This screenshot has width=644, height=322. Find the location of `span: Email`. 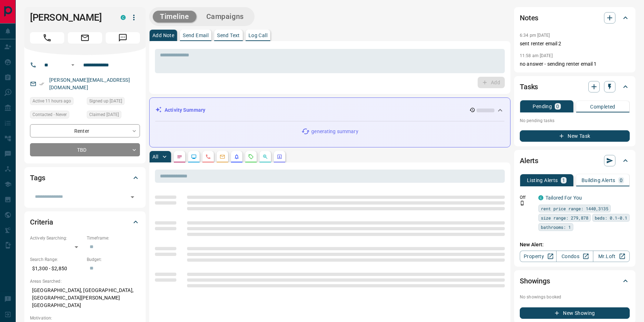

span: Email is located at coordinates (85, 38).